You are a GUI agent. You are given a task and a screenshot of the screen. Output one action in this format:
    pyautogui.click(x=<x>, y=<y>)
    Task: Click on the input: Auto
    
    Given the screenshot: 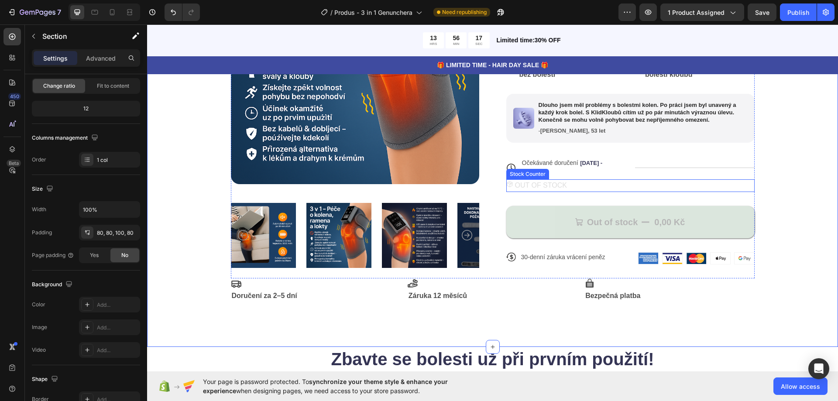 What is the action you would take?
    pyautogui.click(x=110, y=210)
    